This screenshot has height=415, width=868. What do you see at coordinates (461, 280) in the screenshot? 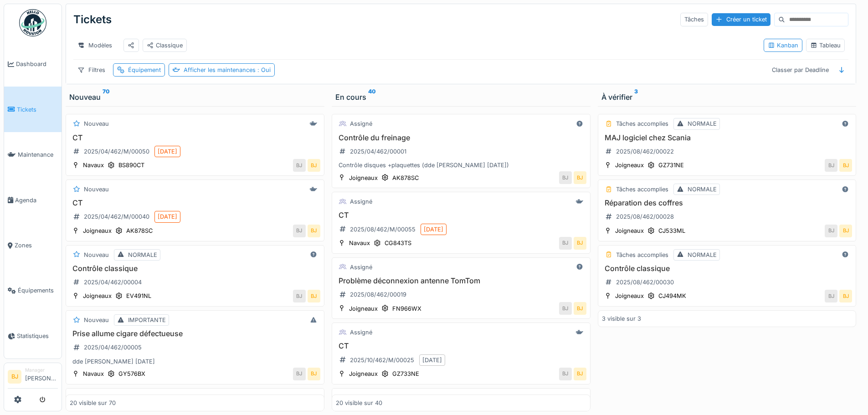
I see `h3: Problème déconnexion antenne TomTom` at bounding box center [461, 280].